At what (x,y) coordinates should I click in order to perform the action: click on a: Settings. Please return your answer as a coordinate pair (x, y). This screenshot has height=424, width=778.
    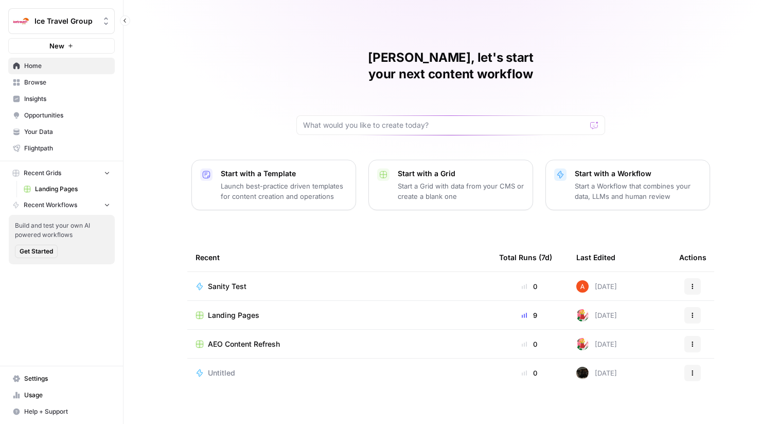
    Looking at the image, I should click on (61, 378).